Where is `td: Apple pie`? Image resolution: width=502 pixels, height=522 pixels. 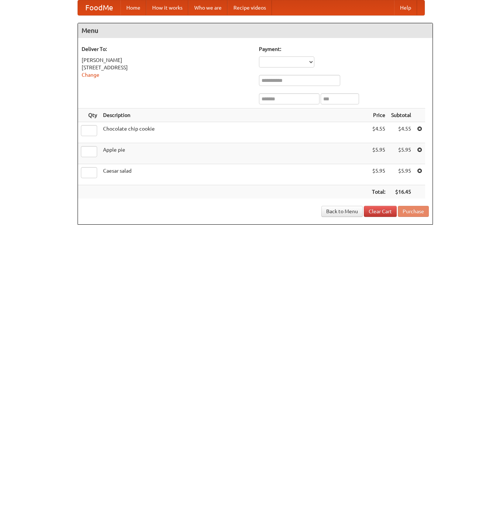
td: Apple pie is located at coordinates (234, 154).